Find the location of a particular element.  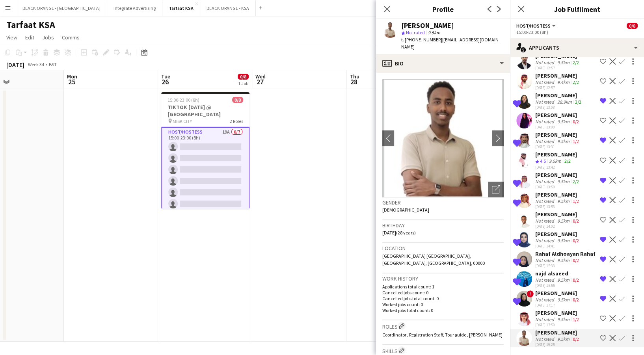

div: Bio is located at coordinates (443, 64).